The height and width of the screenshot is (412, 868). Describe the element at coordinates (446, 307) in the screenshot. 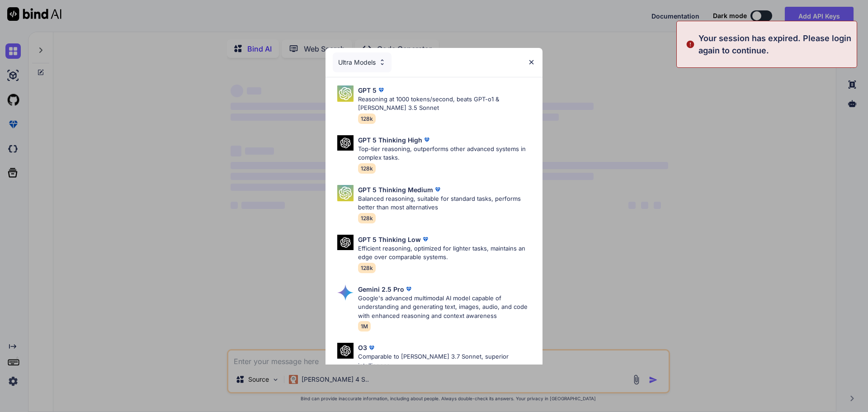

I see `p: Google's advanced multimodal AI model capable of understanding and generating text, images, audio...` at that location.